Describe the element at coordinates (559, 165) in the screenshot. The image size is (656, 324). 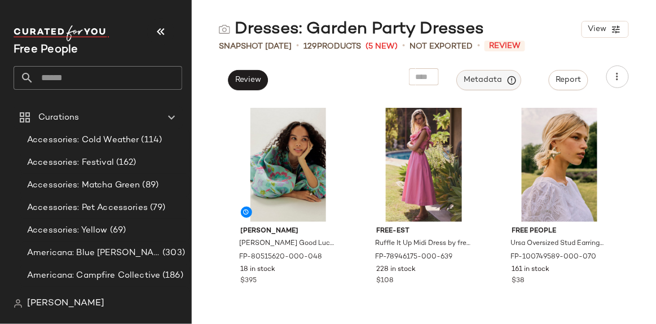
I see `img: 100749589_070_c` at that location.